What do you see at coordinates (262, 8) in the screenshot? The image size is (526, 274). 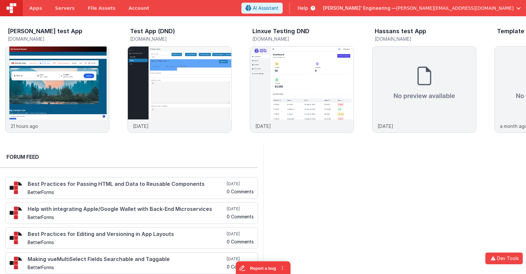 I see `button: AI Assistant` at bounding box center [262, 8].